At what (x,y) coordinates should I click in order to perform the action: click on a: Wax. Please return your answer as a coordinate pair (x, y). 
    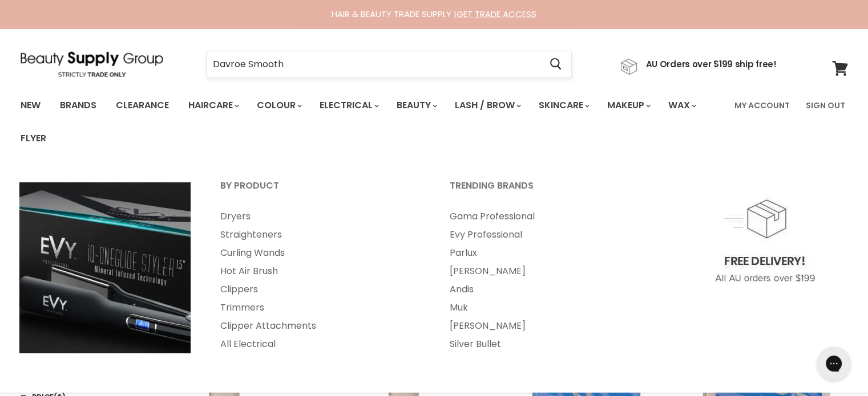
    Looking at the image, I should click on (682, 105).